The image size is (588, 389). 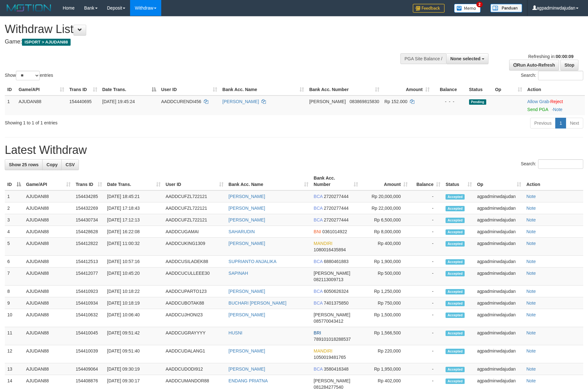 What do you see at coordinates (89, 261) in the screenshot?
I see `td: 154412513` at bounding box center [89, 261].